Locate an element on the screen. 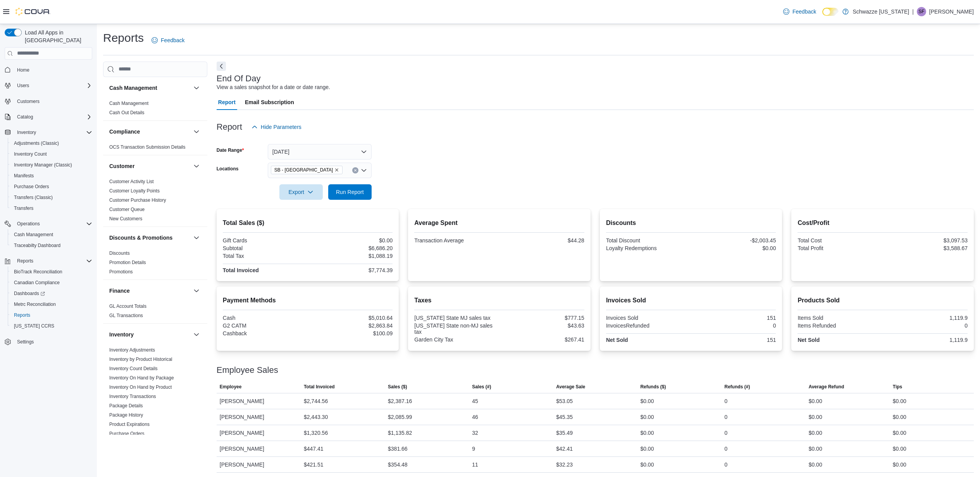 Image resolution: width=980 pixels, height=477 pixels. div: Total Tax is located at coordinates (264, 256).